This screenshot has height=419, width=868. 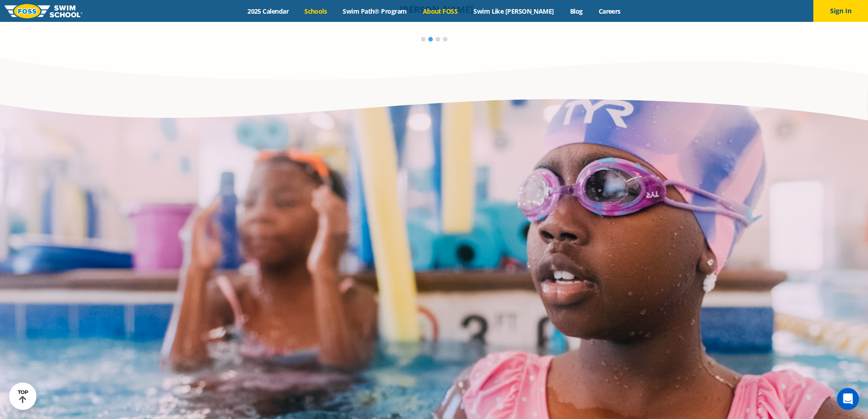 What do you see at coordinates (576, 11) in the screenshot?
I see `a: Blog` at bounding box center [576, 11].